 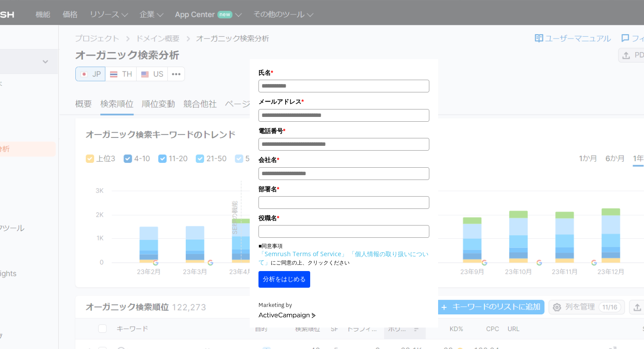 I want to click on label: 電話番号, so click(x=344, y=131).